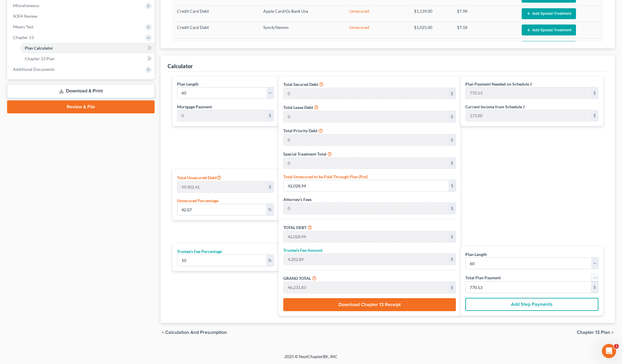  Describe the element at coordinates (301, 14) in the screenshot. I see `td: Apple Card/Gs Bank Usa` at that location.